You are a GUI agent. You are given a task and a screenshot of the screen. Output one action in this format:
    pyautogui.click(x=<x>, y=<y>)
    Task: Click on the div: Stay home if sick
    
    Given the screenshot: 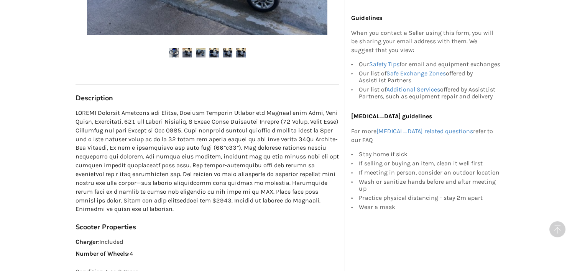 What is the action you would take?
    pyautogui.click(x=430, y=155)
    